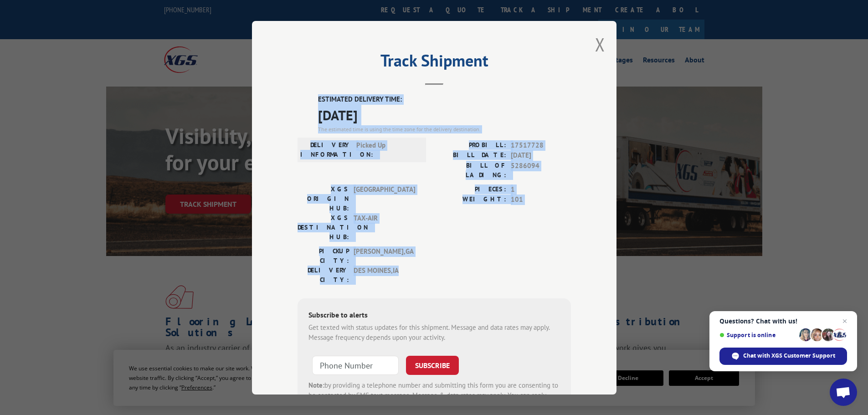 The image size is (868, 415). What do you see at coordinates (434, 315) in the screenshot?
I see `div: Subscribe to alerts` at bounding box center [434, 315].